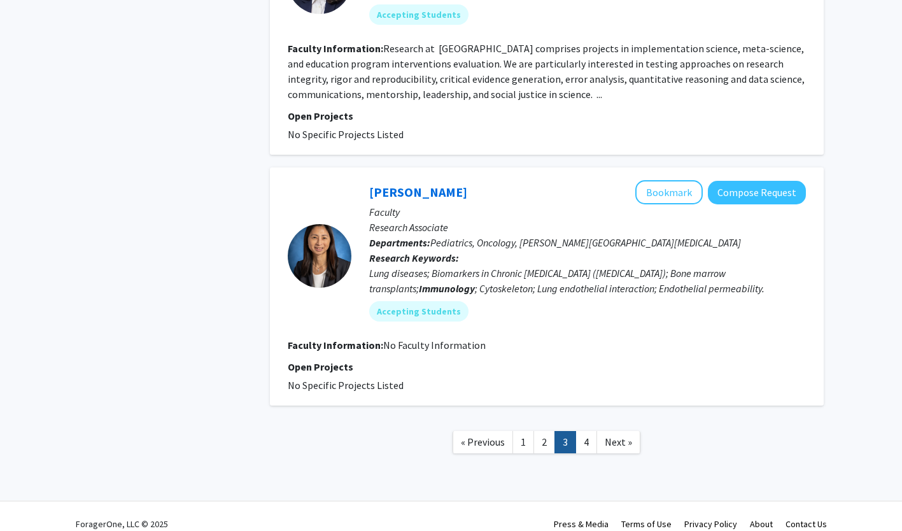  I want to click on b: Immunology, so click(447, 288).